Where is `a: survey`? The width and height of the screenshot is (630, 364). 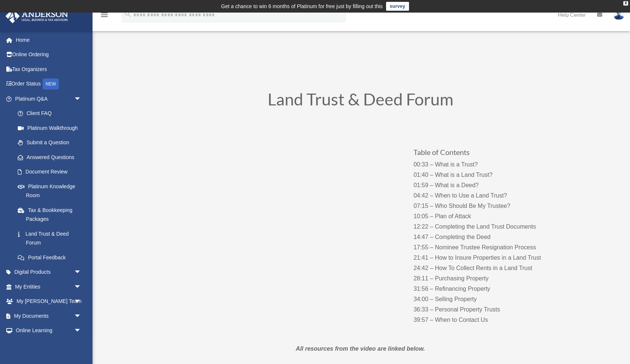
a: survey is located at coordinates (398, 6).